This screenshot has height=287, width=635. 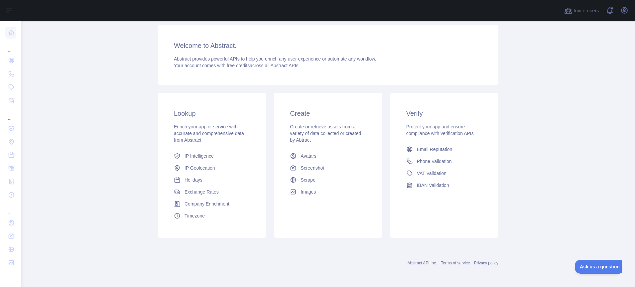 What do you see at coordinates (328, 180) in the screenshot?
I see `a: Scrape` at bounding box center [328, 180].